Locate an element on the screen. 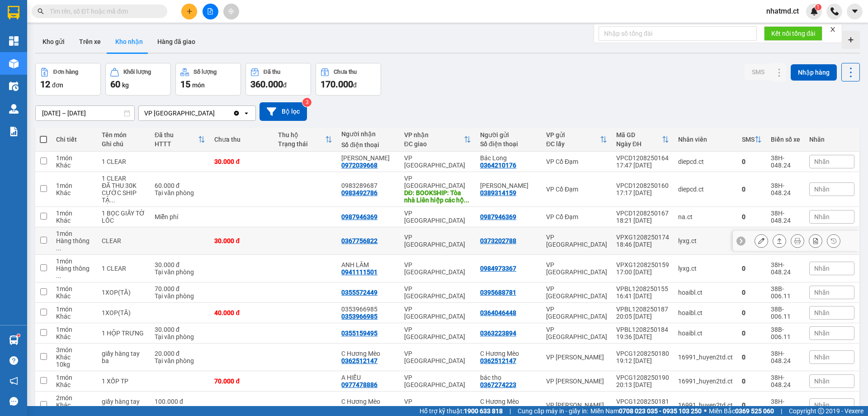  div: 0395688781 is located at coordinates (498, 292).